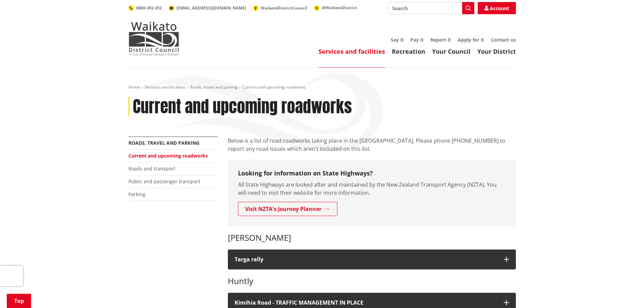 The image size is (644, 308). What do you see at coordinates (154, 39) in the screenshot?
I see `img: Waikato District Council - Te Kaunihera aa Takiwaa o Waikato` at bounding box center [154, 39].